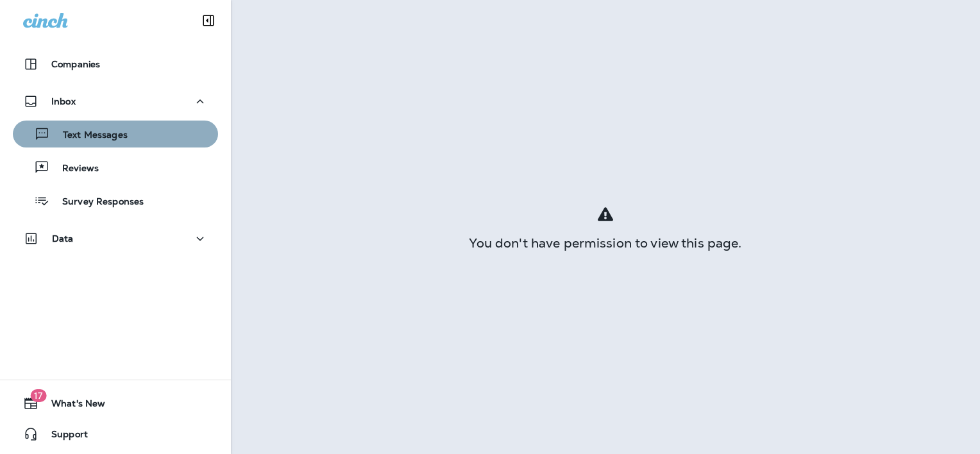  I want to click on button: Support, so click(116, 434).